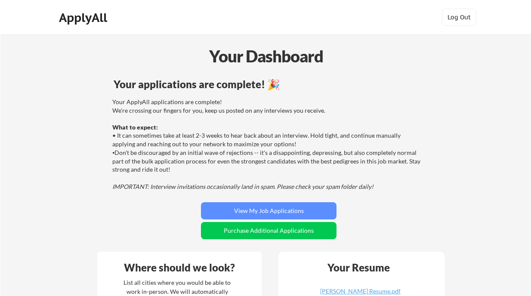 The width and height of the screenshot is (531, 296). What do you see at coordinates (267, 144) in the screenshot?
I see `div: Your ApplyAll applications are complete! We're crossing our fingers for you, keep us posted on an...` at bounding box center [267, 144].